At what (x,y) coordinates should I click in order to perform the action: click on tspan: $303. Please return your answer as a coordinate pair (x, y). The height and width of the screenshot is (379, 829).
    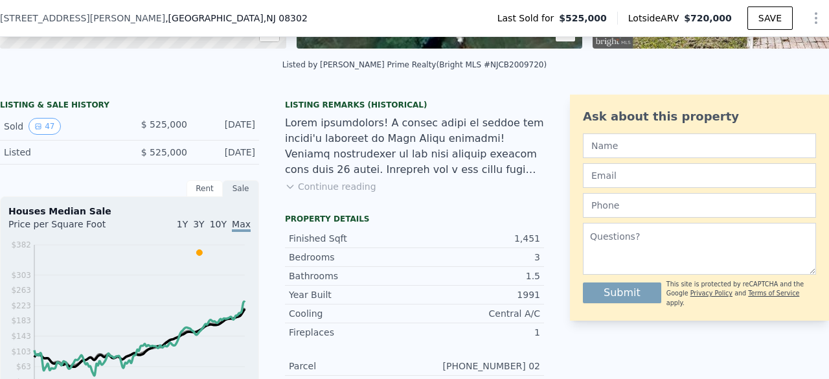
    Looking at the image, I should click on (21, 275).